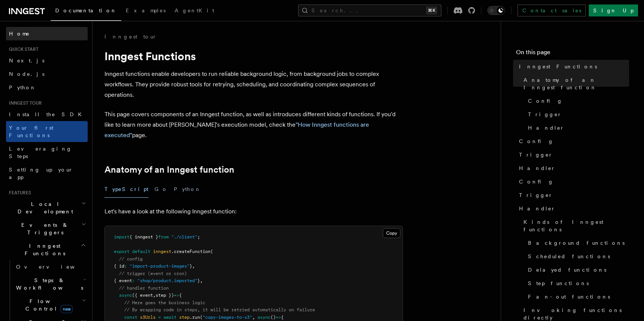 Image resolution: width=644 pixels, height=321 pixels. I want to click on span: export, so click(122, 251).